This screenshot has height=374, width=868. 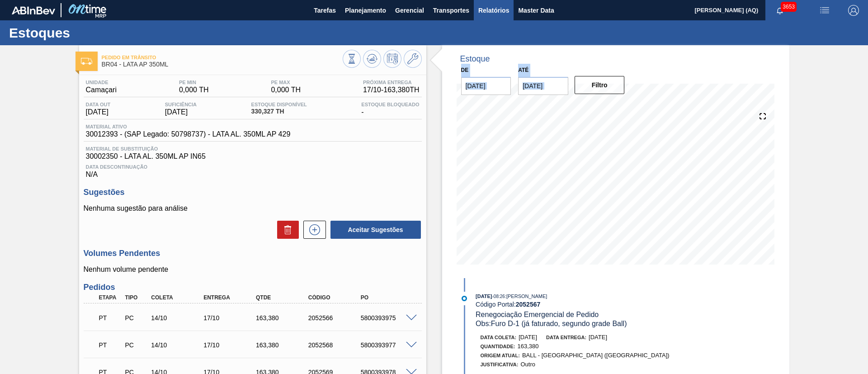 I want to click on p: Nenhuma sugestão para análise, so click(x=253, y=209).